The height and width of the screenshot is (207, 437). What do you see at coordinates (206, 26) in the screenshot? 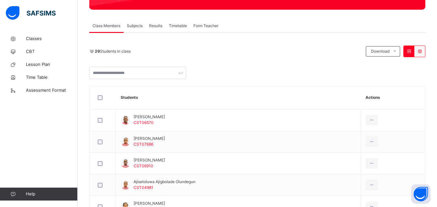
I see `span: Form Teacher` at bounding box center [206, 26].